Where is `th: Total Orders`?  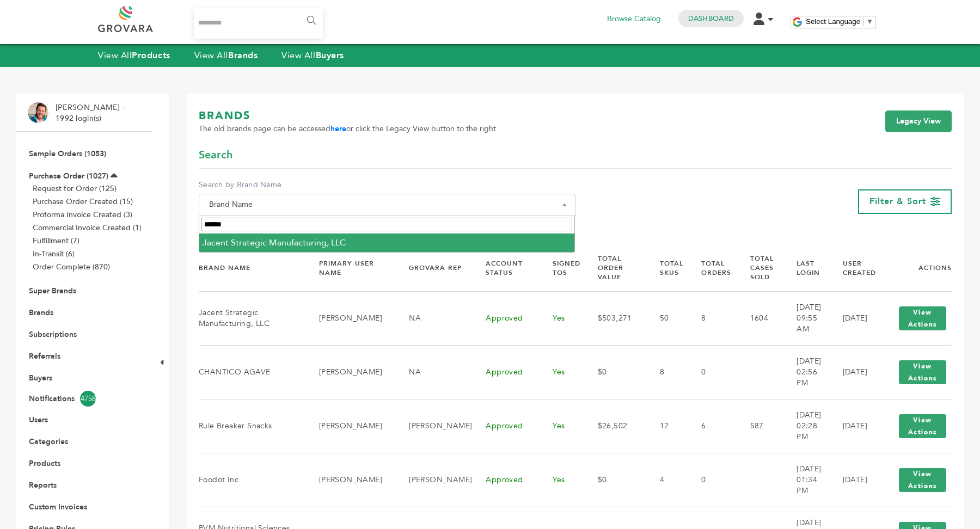
th: Total Orders is located at coordinates (712, 268).